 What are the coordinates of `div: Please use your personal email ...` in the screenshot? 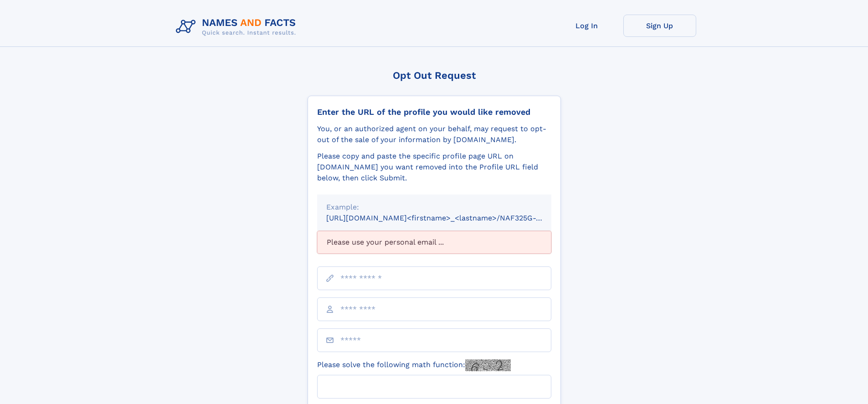 It's located at (434, 242).